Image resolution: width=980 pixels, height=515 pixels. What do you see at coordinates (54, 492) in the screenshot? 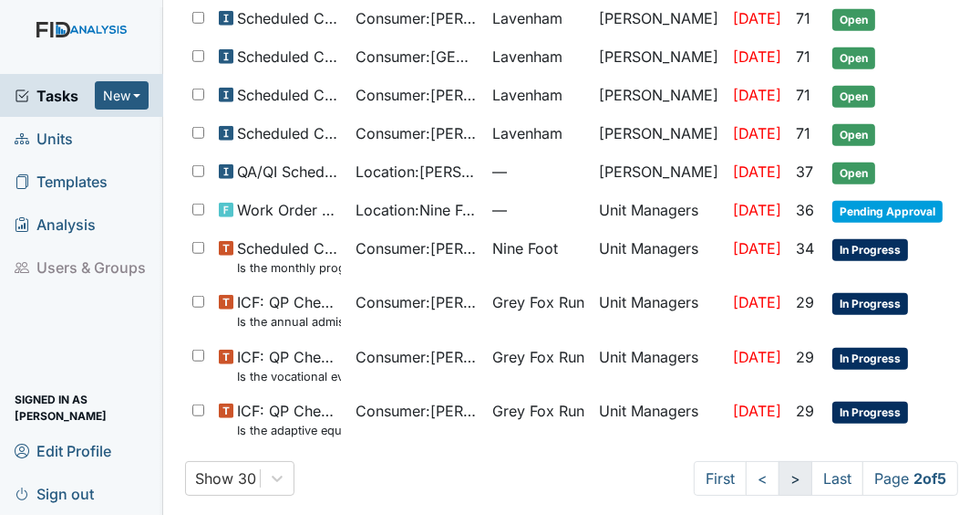
I see `span: Sign out` at bounding box center [54, 492].